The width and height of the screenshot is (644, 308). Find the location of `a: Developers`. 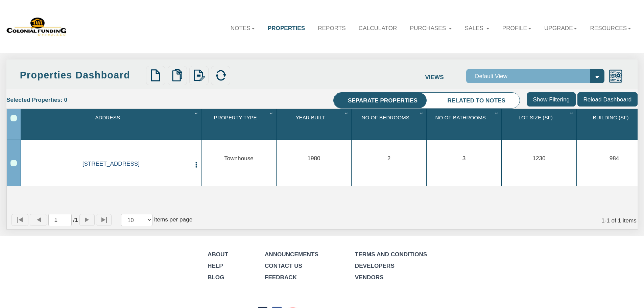

a: Developers is located at coordinates (374, 266).